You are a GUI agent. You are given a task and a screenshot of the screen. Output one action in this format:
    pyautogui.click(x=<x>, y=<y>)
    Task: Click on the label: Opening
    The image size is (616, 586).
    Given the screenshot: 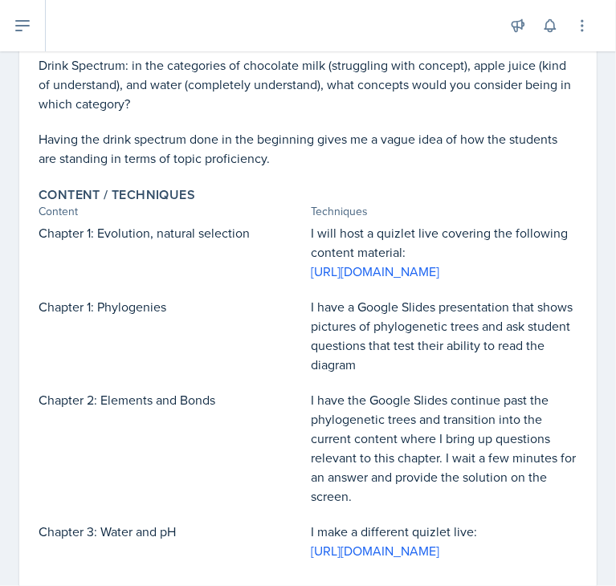 What is the action you would take?
    pyautogui.click(x=67, y=44)
    